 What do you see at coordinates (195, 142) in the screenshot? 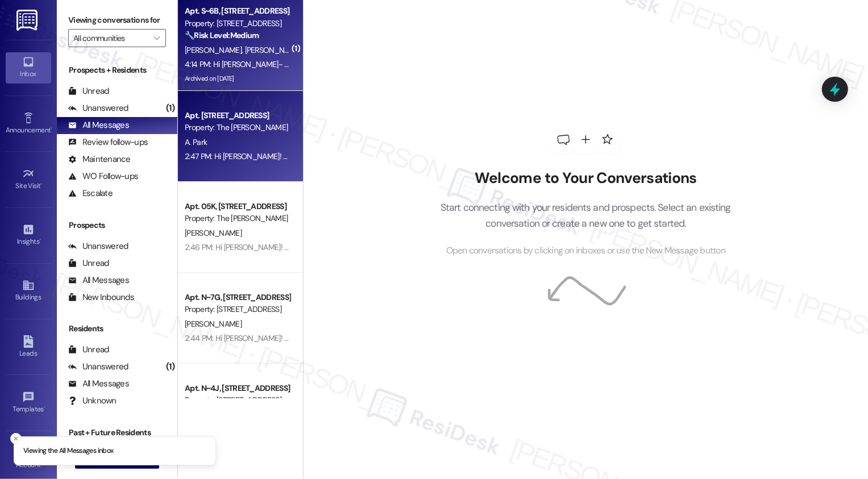
I see `span: A. Park` at bounding box center [195, 142].